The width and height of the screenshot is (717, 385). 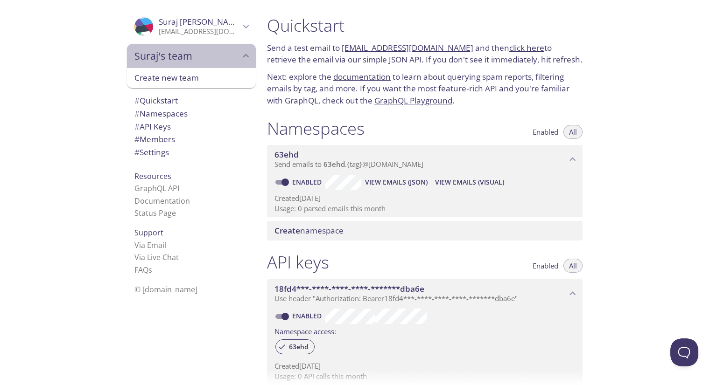 I want to click on a: Via Email, so click(x=150, y=245).